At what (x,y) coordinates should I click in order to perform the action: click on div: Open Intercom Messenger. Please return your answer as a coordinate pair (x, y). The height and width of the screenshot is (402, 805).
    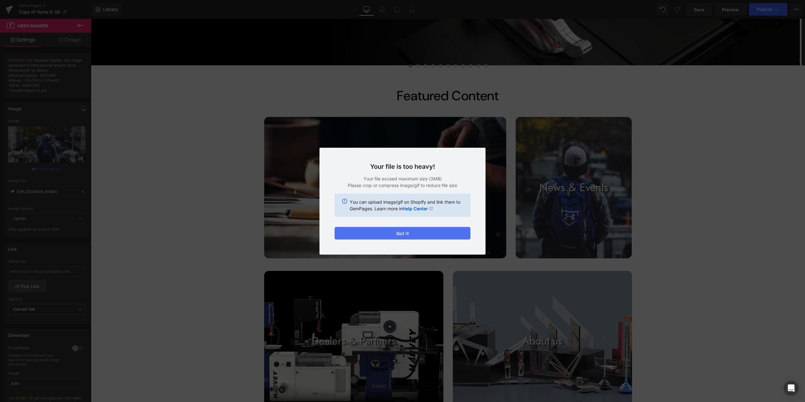
    Looking at the image, I should click on (792, 389).